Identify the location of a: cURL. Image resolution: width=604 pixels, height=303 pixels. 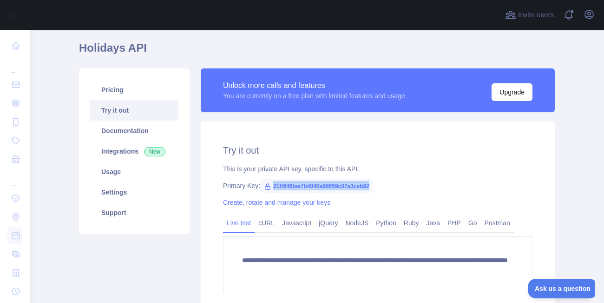
(266, 223).